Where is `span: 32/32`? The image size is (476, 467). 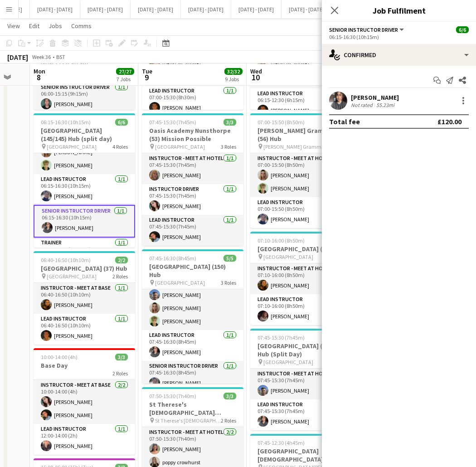
span: 32/32 is located at coordinates (234, 71).